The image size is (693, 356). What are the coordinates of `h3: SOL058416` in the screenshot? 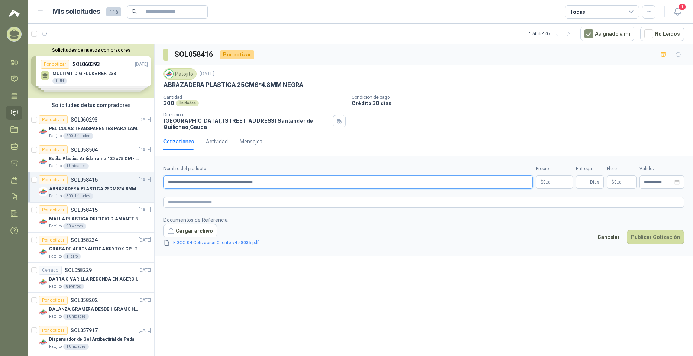 It's located at (194, 54).